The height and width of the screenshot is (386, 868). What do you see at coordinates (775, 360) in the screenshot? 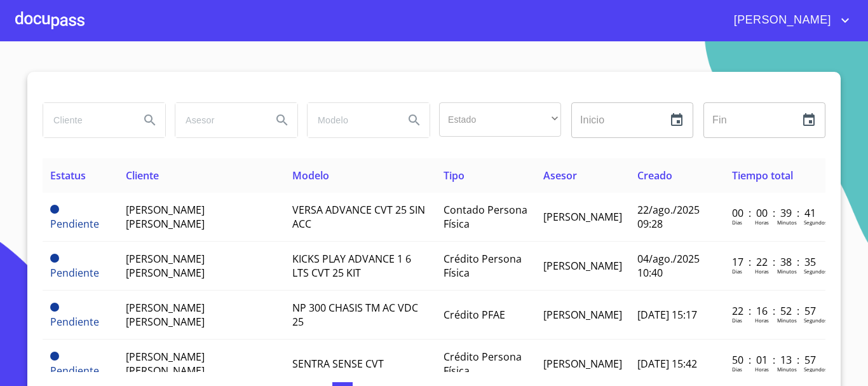
I see `p: 50 : 01 : 13 : 57` at bounding box center [775, 360].